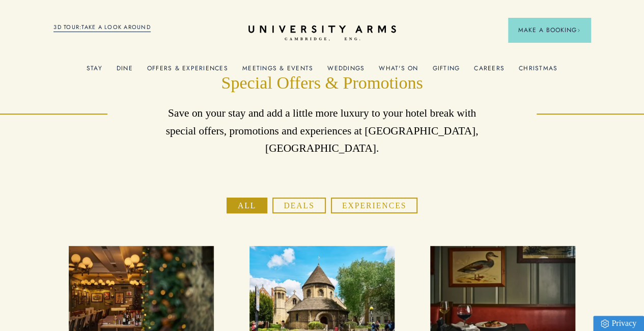 The height and width of the screenshot is (331, 644). What do you see at coordinates (102, 27) in the screenshot?
I see `a: 3D TOUR:TAKE A LOOK AROUND` at bounding box center [102, 27].